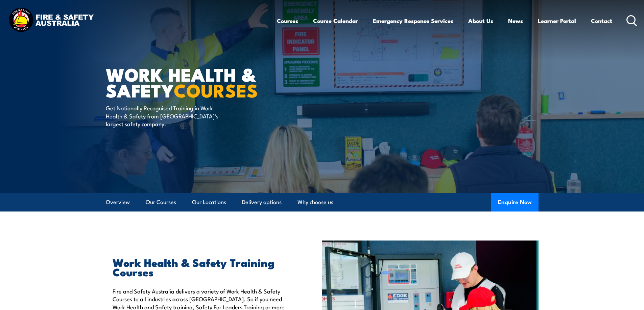 The height and width of the screenshot is (310, 644). Describe the element at coordinates (335, 20) in the screenshot. I see `a: Course Calendar` at that location.